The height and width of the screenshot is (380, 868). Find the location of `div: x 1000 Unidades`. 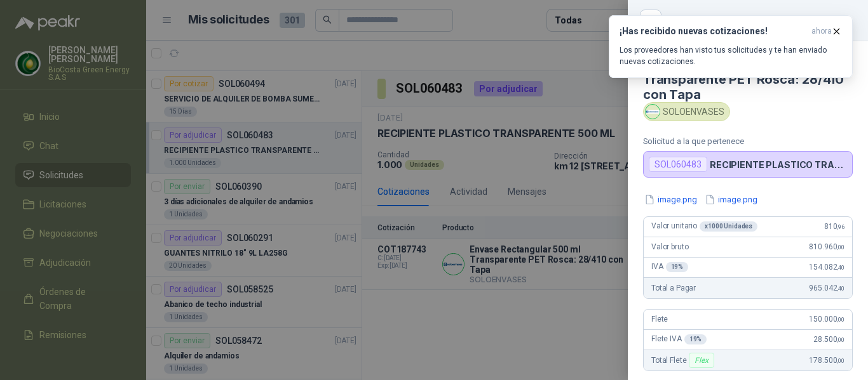

div: x 1000 Unidades is located at coordinates (728, 226).